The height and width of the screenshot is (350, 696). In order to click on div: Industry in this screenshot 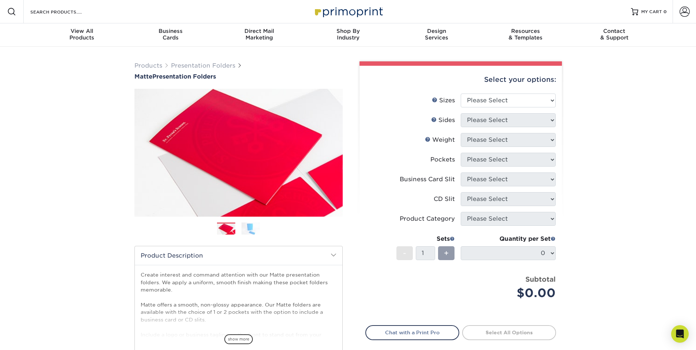, I will do `click(348, 34)`.